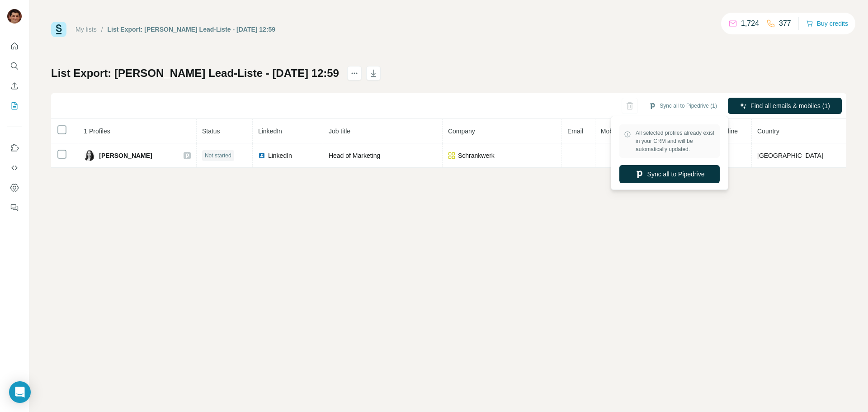  I want to click on p: 377, so click(785, 23).